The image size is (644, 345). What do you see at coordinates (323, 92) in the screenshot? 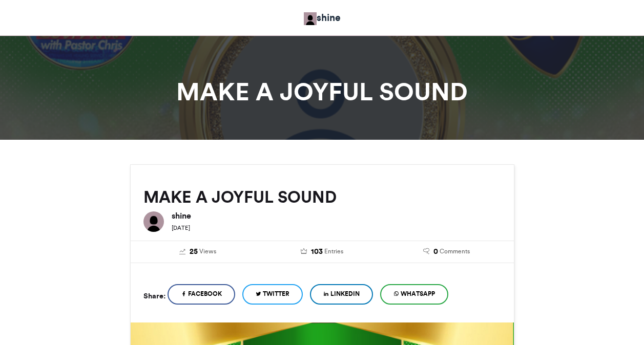
I see `h1: MAKE A JOYFUL SOUND` at bounding box center [323, 92].